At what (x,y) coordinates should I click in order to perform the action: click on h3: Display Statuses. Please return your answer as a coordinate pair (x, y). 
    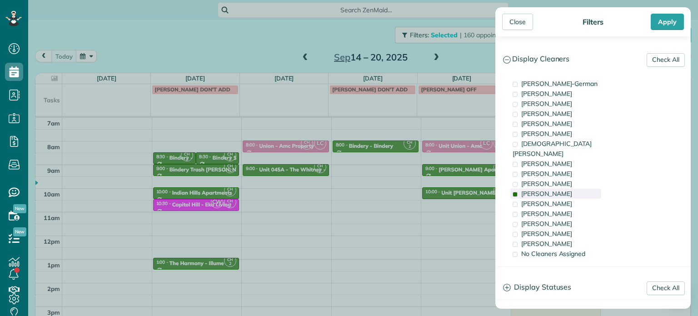
    Looking at the image, I should click on (593, 287).